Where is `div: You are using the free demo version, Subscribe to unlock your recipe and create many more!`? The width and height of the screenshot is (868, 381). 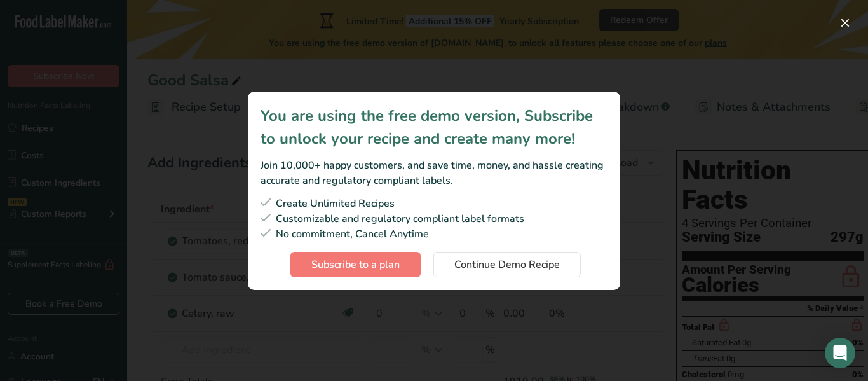
div: You are using the free demo version, Subscribe to unlock your recipe and create many more! is located at coordinates (434, 127).